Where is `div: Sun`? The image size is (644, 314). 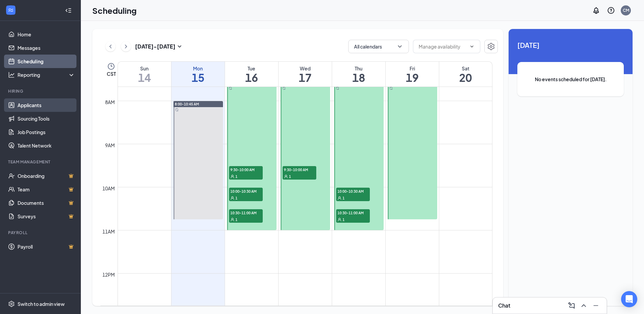
div: Sun is located at coordinates (144, 68).